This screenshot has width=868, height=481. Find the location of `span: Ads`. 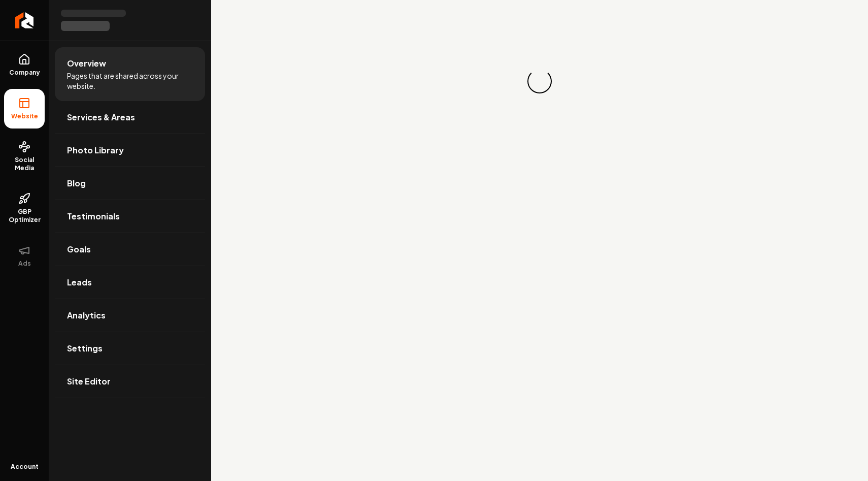

span: Ads is located at coordinates (24, 263).